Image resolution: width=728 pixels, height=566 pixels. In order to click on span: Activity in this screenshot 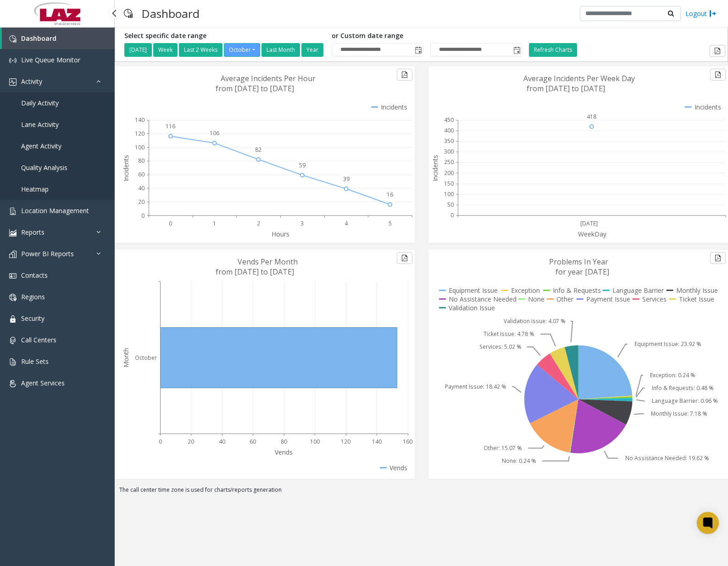, I will do `click(32, 81)`.